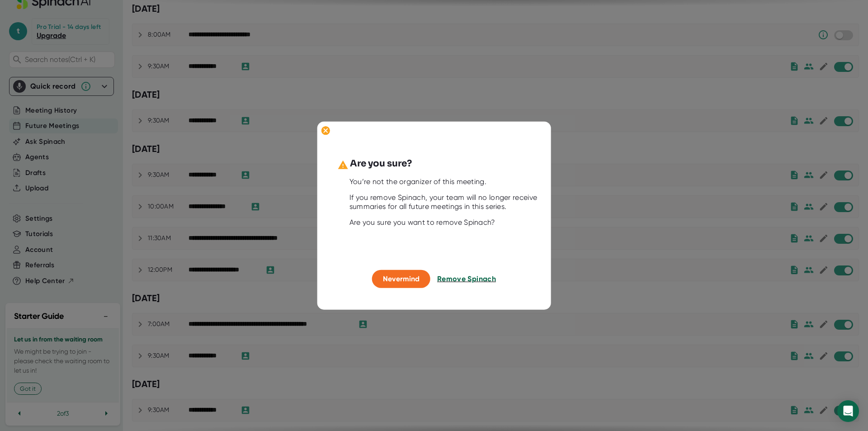 Image resolution: width=868 pixels, height=431 pixels. I want to click on div: You’re not the organizer of this meeting., so click(445, 182).